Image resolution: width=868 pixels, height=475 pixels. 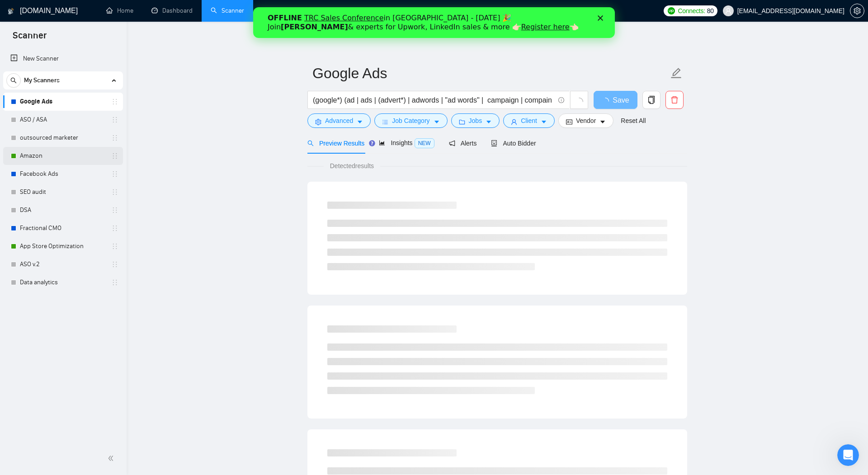 What do you see at coordinates (475, 121) in the screenshot?
I see `span: Jobs` at bounding box center [475, 121].